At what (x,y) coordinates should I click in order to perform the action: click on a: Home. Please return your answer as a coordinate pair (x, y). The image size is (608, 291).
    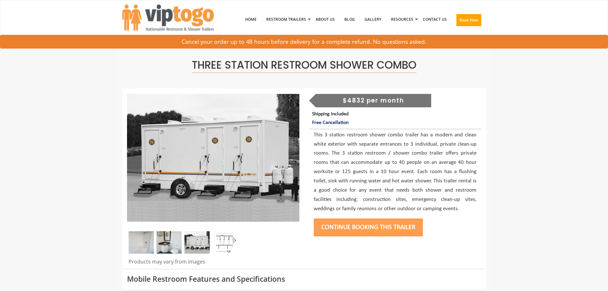
    Looking at the image, I should click on (251, 19).